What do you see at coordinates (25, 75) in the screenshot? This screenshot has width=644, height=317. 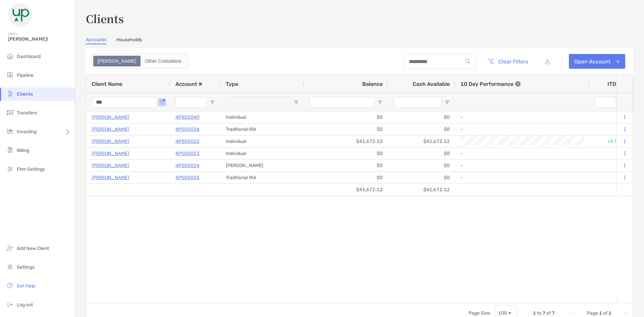 I see `span: Pipeline` at bounding box center [25, 75].